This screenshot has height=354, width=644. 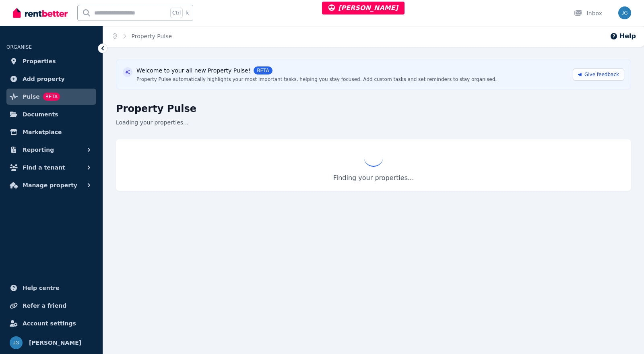 What do you see at coordinates (31, 97) in the screenshot?
I see `span: Pulse` at bounding box center [31, 97].